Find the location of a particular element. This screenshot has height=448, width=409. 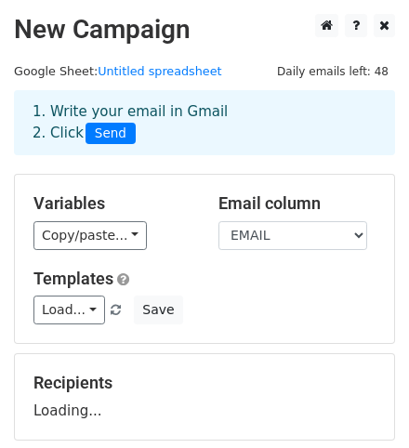

div: Loading... is located at coordinates (204, 397).